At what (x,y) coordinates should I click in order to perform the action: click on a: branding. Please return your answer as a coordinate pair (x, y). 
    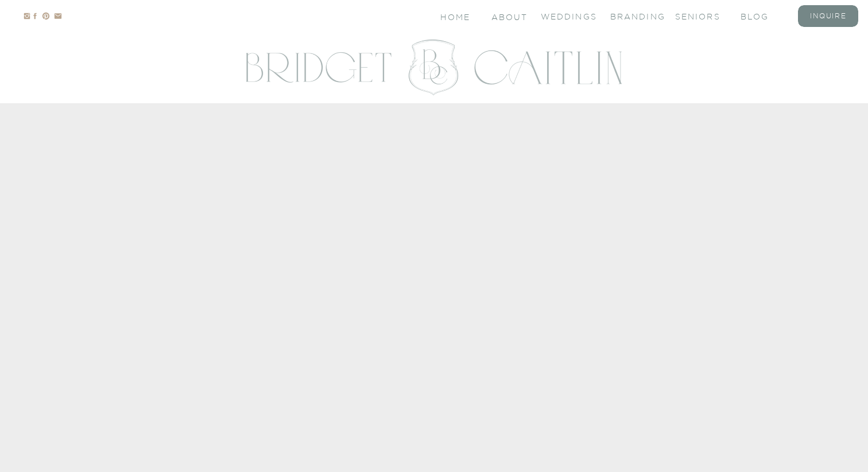
    Looking at the image, I should click on (633, 15).